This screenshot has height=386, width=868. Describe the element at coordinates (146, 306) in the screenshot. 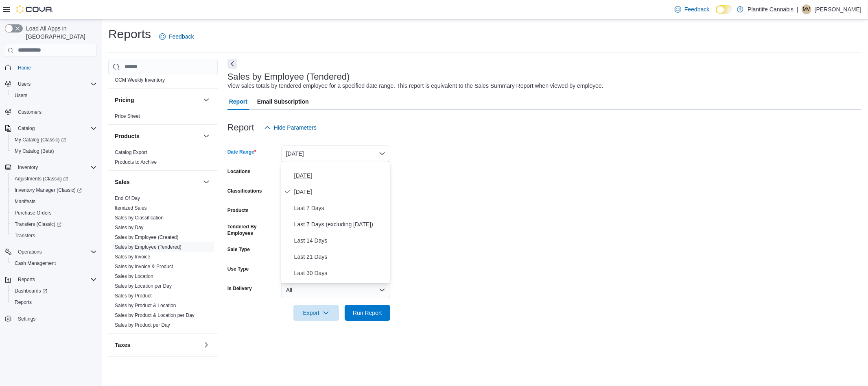

I see `a: Sales by Product & Location` at that location.